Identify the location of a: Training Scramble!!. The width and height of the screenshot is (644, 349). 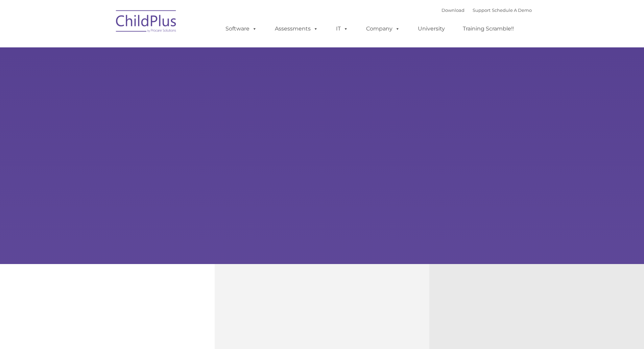
(488, 29).